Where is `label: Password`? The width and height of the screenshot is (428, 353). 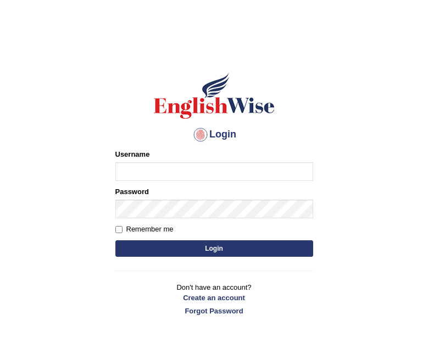
label: Password is located at coordinates (132, 191).